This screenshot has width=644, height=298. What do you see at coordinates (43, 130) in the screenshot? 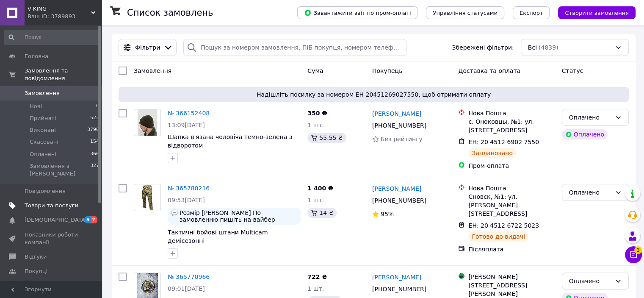
I see `span: Виконані` at bounding box center [43, 130].